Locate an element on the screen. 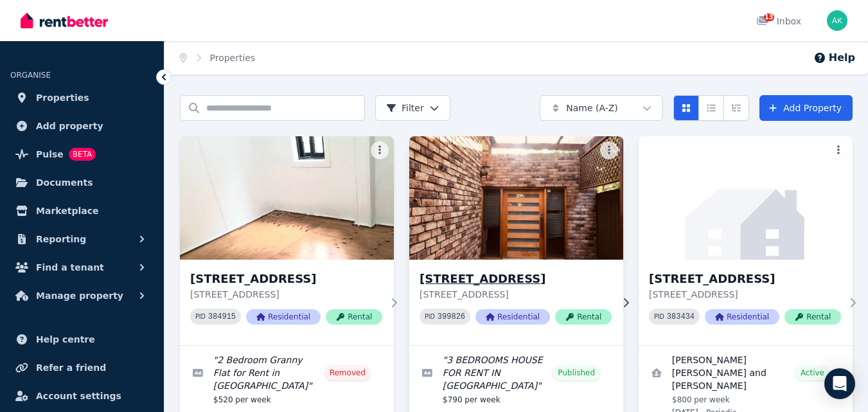  img: RentBetter is located at coordinates (64, 21).